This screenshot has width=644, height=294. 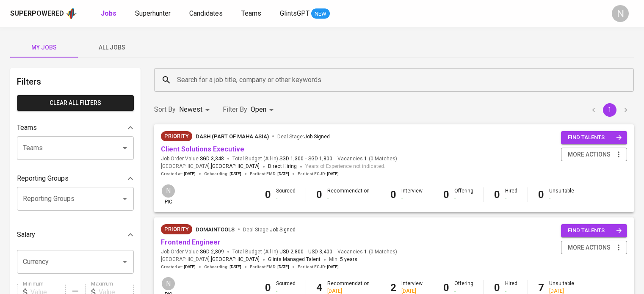 I want to click on a: Frontend Engineer, so click(x=191, y=242).